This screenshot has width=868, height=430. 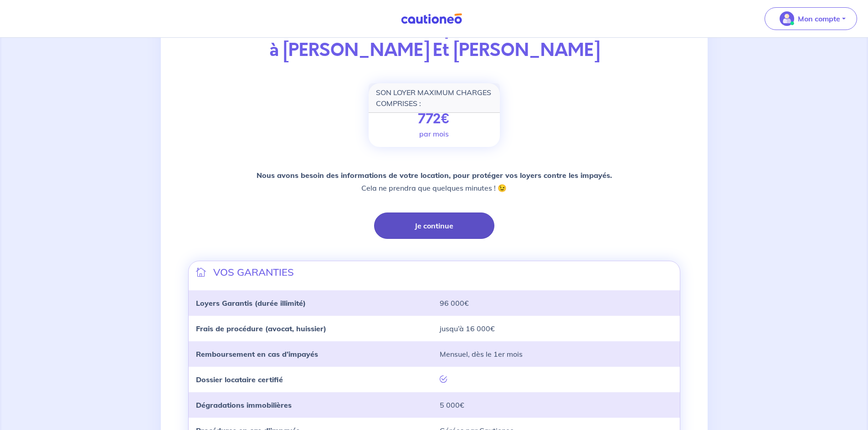 I want to click on p: Cela ne prendra que quelques minutes ! 😉, so click(x=434, y=181).